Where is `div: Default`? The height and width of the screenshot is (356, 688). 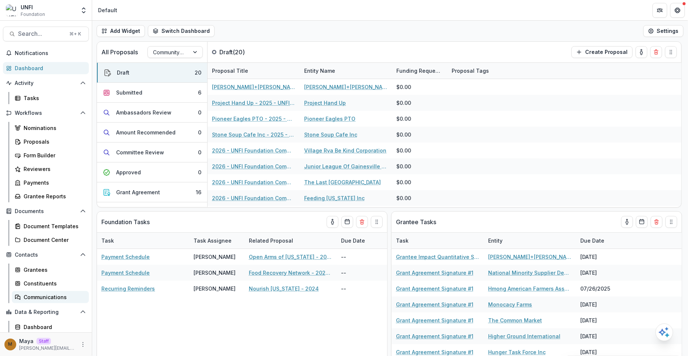
div: Default is located at coordinates (108, 10).